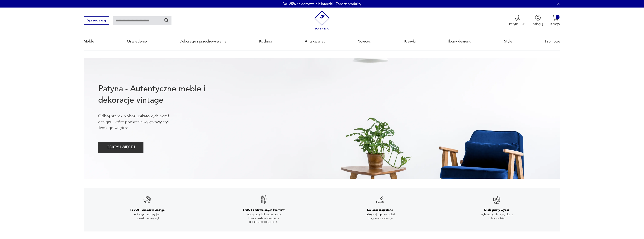 The image size is (644, 239). I want to click on p: wybierając vintage, dbasz o środowisko, so click(497, 216).